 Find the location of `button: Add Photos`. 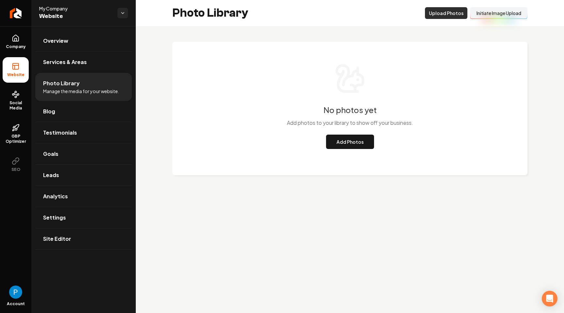

button: Add Photos is located at coordinates (350, 142).